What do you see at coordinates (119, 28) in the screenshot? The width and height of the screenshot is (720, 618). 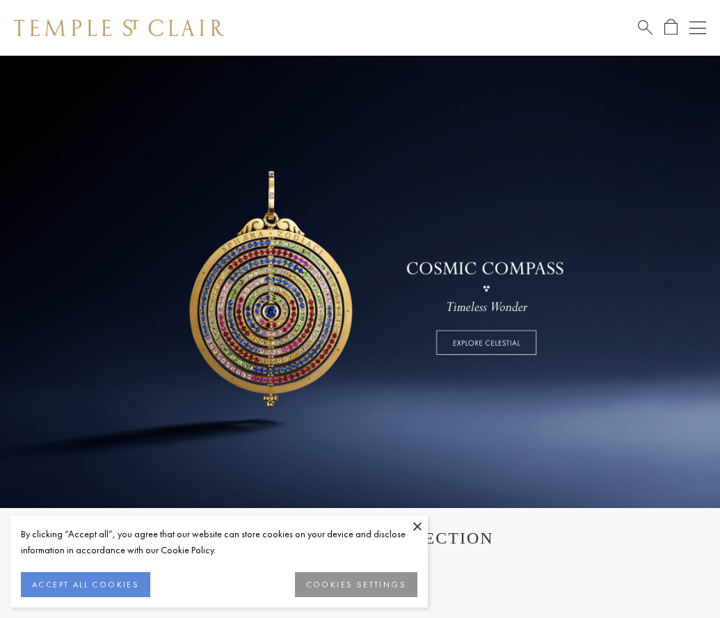 I see `img: Temple St. Clair` at bounding box center [119, 28].